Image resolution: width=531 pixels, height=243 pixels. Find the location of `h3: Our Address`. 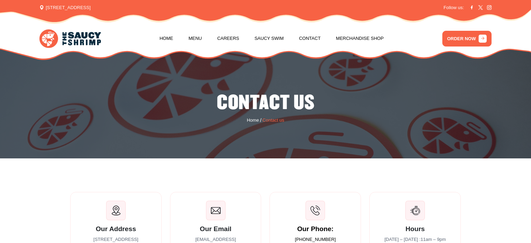

h3: Our Address is located at coordinates (116, 228).